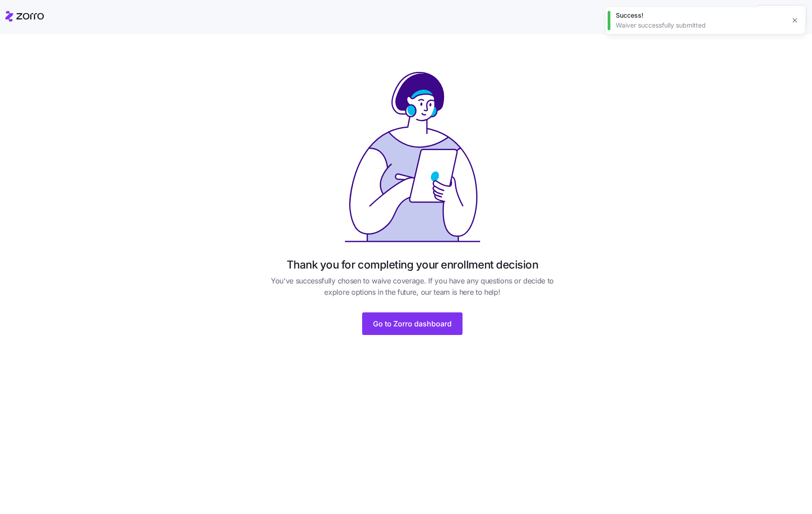  I want to click on span: Go to Zorro dashboard, so click(412, 324).